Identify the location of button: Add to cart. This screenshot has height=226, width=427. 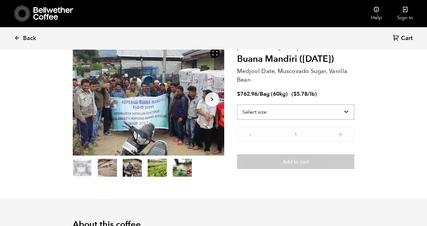
(295, 162).